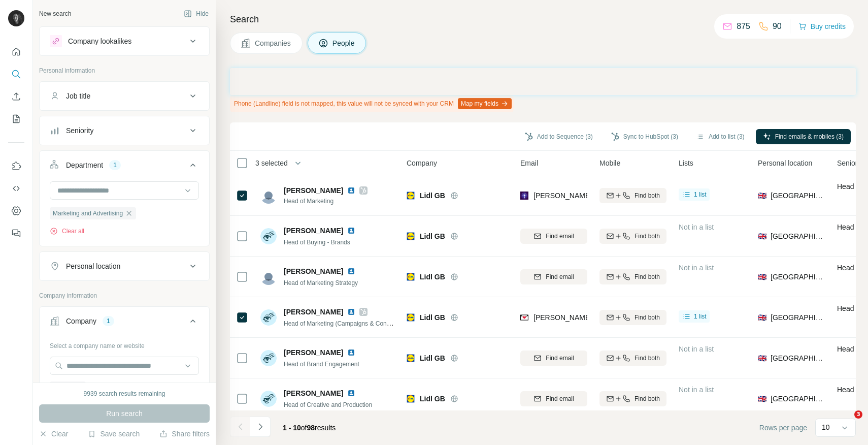 This screenshot has height=445, width=868. What do you see at coordinates (317, 243) in the screenshot?
I see `span: Head of Buying - Brands` at bounding box center [317, 243].